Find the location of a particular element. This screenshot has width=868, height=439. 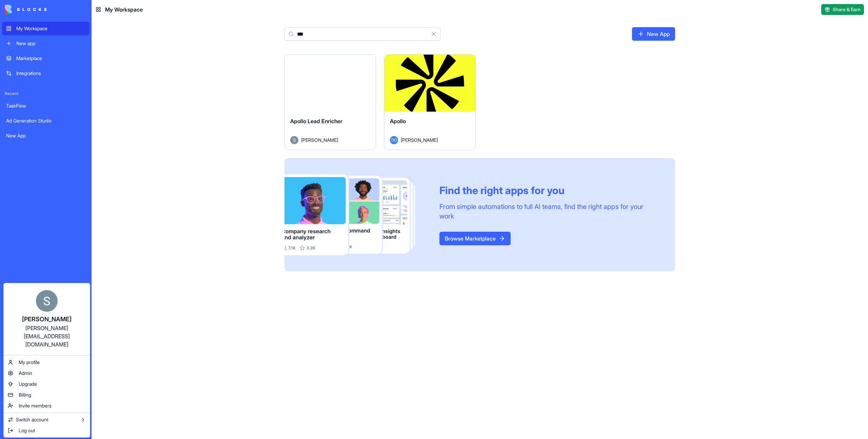

span: Switch account is located at coordinates (32, 420).